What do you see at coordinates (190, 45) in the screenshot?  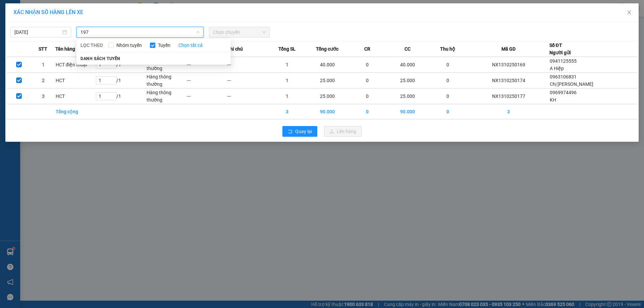 I see `a: Chọn tất cả` at bounding box center [190, 45].